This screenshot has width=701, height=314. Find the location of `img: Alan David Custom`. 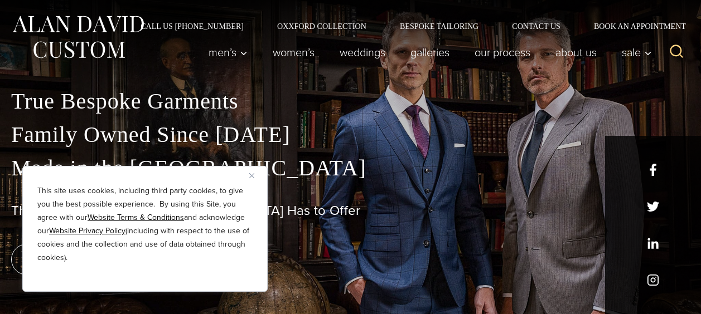

img: Alan David Custom is located at coordinates (78, 37).